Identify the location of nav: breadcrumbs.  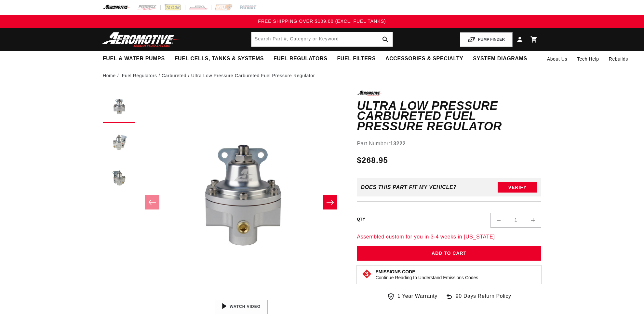
(322, 76).